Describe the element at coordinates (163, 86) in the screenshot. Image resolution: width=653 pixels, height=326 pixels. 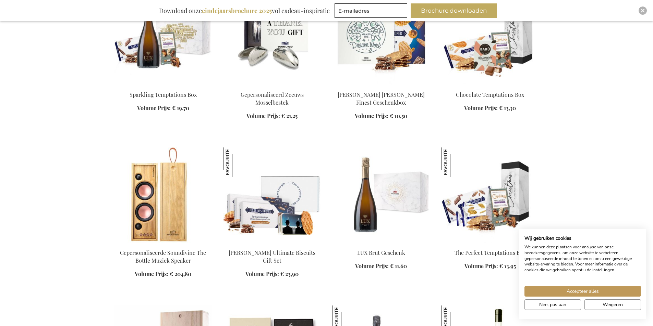
I see `a: Sparkling Temptations Bpx Sparkling Temptations Box` at that location.